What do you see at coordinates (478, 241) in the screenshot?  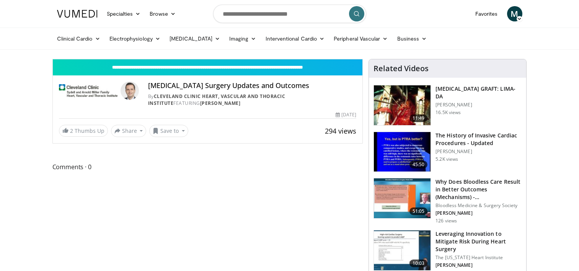 I see `h3: Leveraging Innovation to Mitigate Risk During Heart Surgery` at bounding box center [478, 241].